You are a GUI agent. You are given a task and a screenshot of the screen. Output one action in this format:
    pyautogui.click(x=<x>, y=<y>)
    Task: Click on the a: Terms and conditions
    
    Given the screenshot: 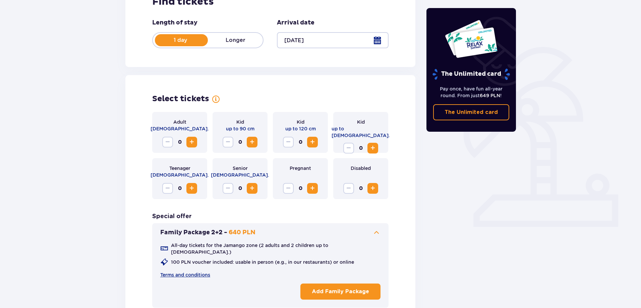 What is the action you would take?
    pyautogui.click(x=185, y=275)
    